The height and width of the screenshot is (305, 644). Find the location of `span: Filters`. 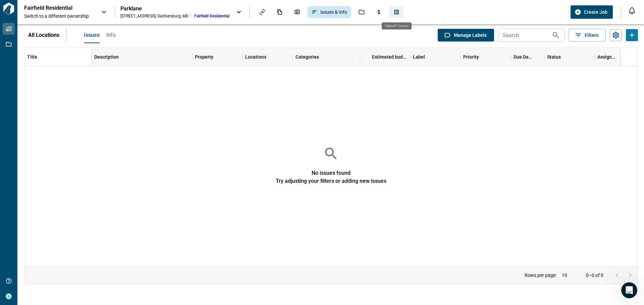

span: Filters is located at coordinates (591, 35).